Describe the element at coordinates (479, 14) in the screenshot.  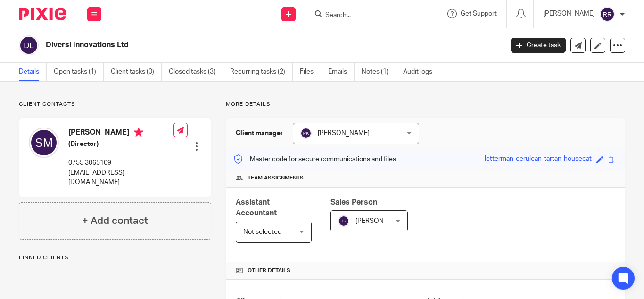
I see `span: Get Support` at that location.